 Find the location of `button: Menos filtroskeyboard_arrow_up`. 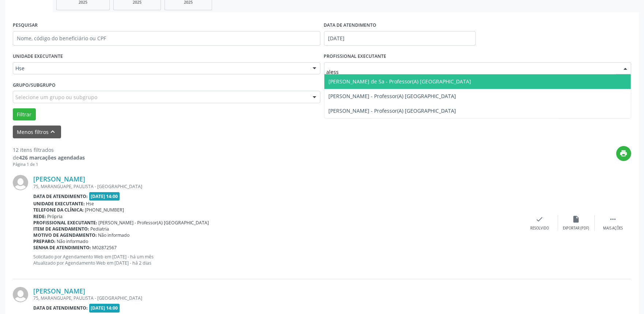

button: Menos filtroskeyboard_arrow_up is located at coordinates (37, 132).